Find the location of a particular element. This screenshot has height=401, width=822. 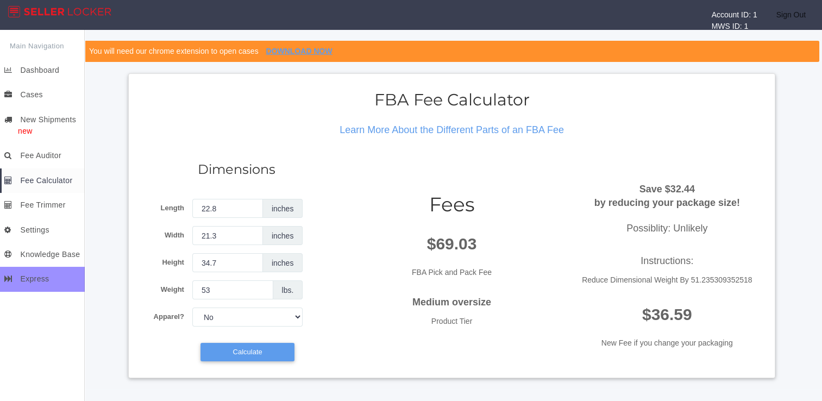

p: $69.03 is located at coordinates (451, 244).